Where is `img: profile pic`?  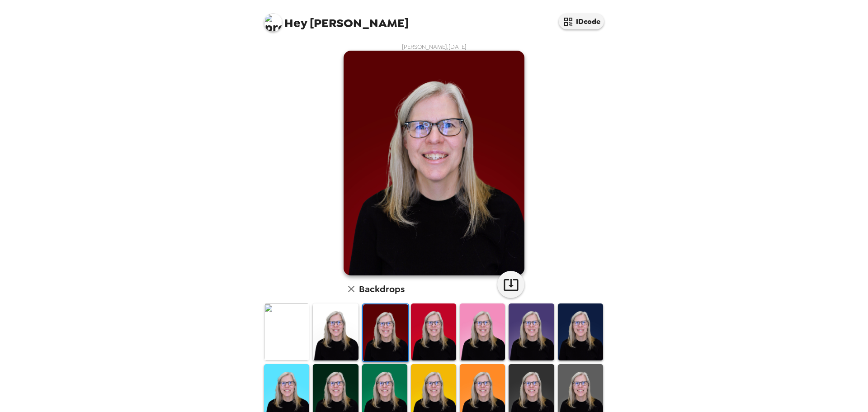 img: profile pic is located at coordinates (273, 23).